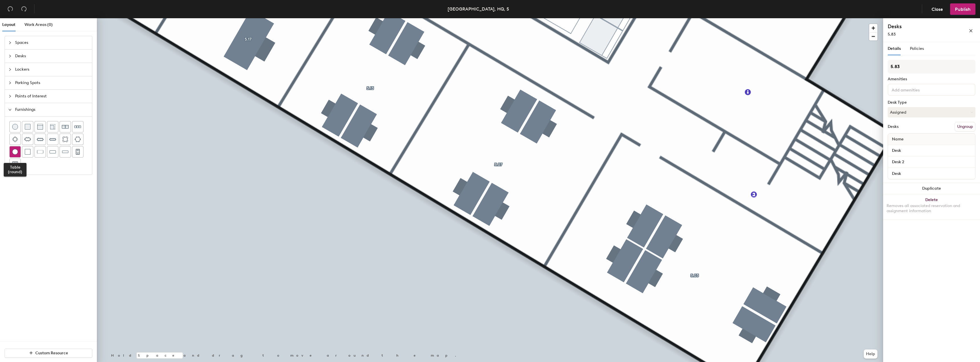 This screenshot has width=980, height=362. What do you see at coordinates (916, 89) in the screenshot?
I see `input: Add amenities` at bounding box center [916, 89].